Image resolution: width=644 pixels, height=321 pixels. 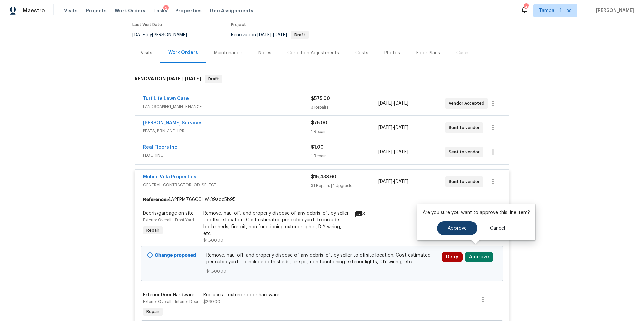 What do you see at coordinates (265, 53) in the screenshot?
I see `div: Notes` at bounding box center [265, 53].